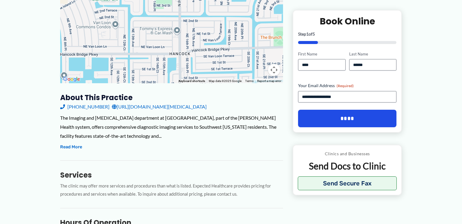  I want to click on button: Read More, so click(71, 147).